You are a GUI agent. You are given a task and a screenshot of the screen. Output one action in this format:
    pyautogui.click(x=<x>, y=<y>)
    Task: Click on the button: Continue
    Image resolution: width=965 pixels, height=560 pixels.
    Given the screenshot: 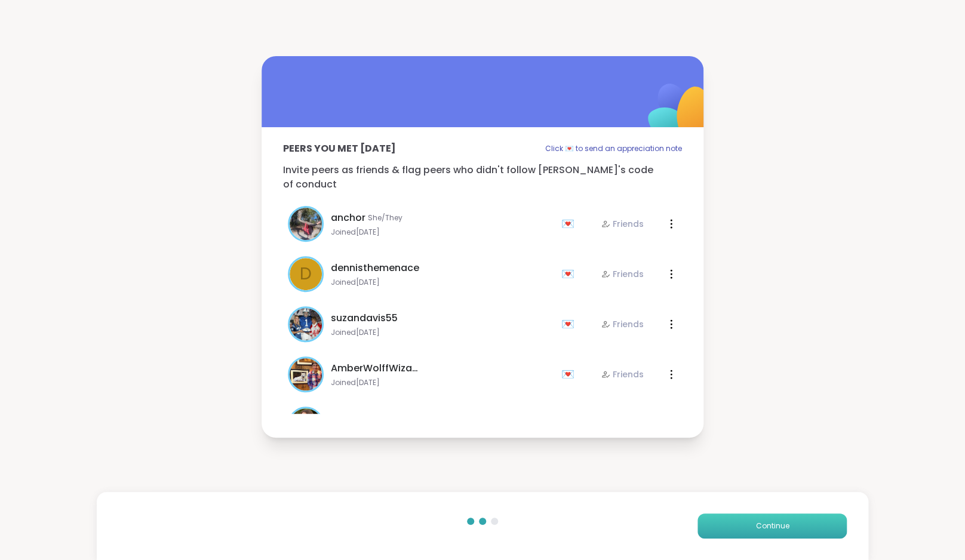 What is the action you would take?
    pyautogui.click(x=772, y=526)
    